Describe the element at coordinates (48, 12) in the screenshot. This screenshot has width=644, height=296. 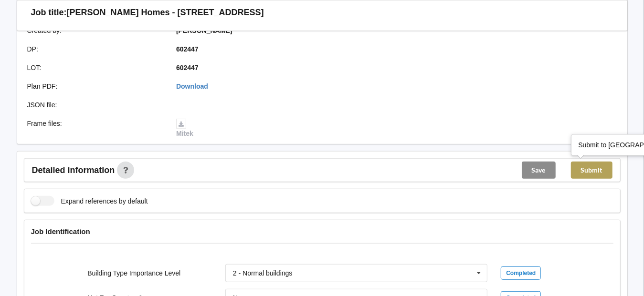
I see `h3: Job title:` at that location.